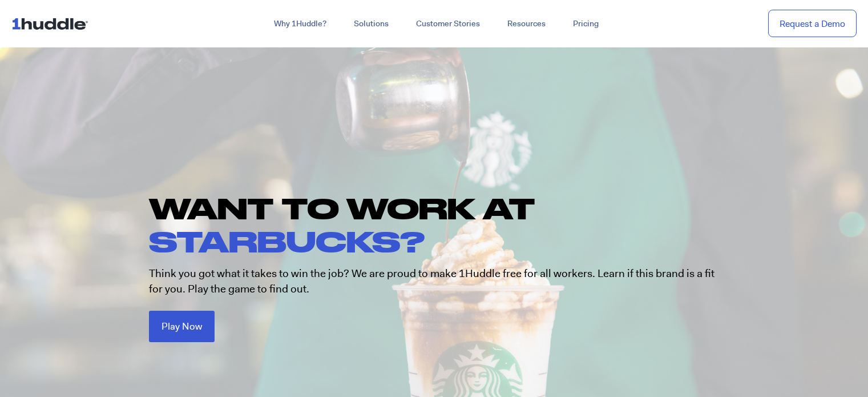 The width and height of the screenshot is (868, 397). I want to click on a: Request a Demo, so click(812, 23).